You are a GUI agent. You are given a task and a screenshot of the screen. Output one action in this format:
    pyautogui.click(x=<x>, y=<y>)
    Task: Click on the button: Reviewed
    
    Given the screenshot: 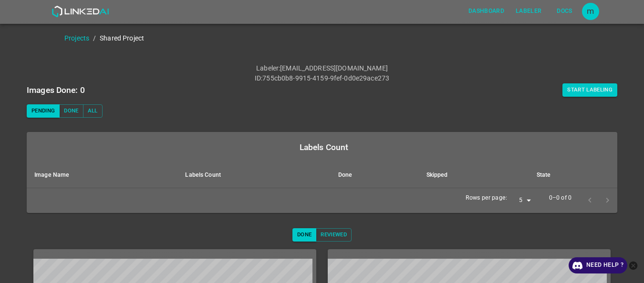 What is the action you would take?
    pyautogui.click(x=333, y=235)
    